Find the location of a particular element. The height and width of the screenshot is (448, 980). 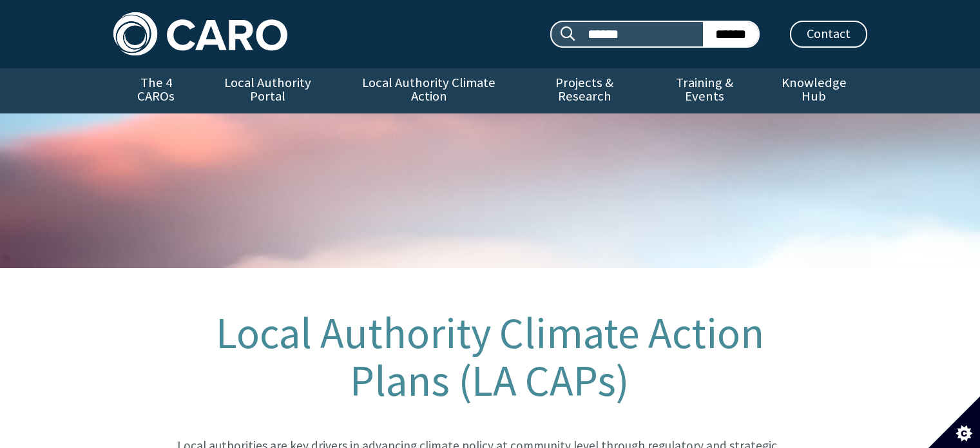

a: Local Authority Climate Action is located at coordinates (429, 91).